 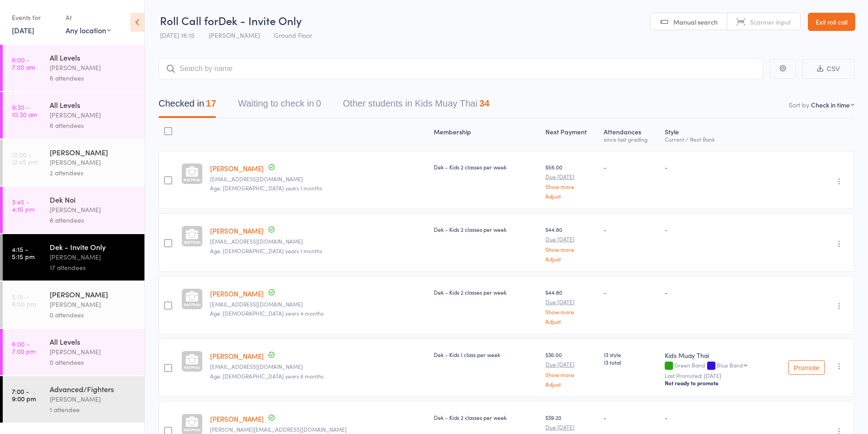 What do you see at coordinates (24, 205) in the screenshot?
I see `time: 3:45 - 4:15 pm` at bounding box center [24, 205].